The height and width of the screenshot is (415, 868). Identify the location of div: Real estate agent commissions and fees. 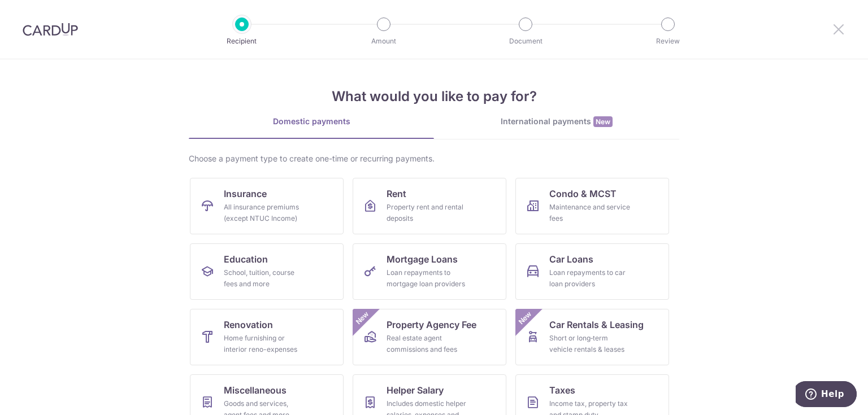
(427, 344).